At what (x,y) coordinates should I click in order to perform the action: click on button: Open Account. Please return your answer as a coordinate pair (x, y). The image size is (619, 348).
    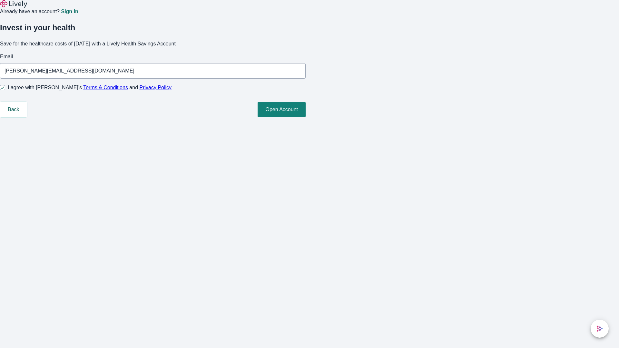
    Looking at the image, I should click on (281, 110).